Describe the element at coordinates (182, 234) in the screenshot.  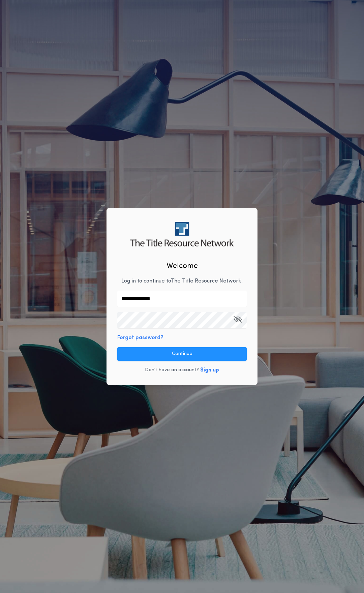
I see `img: logo` at that location.